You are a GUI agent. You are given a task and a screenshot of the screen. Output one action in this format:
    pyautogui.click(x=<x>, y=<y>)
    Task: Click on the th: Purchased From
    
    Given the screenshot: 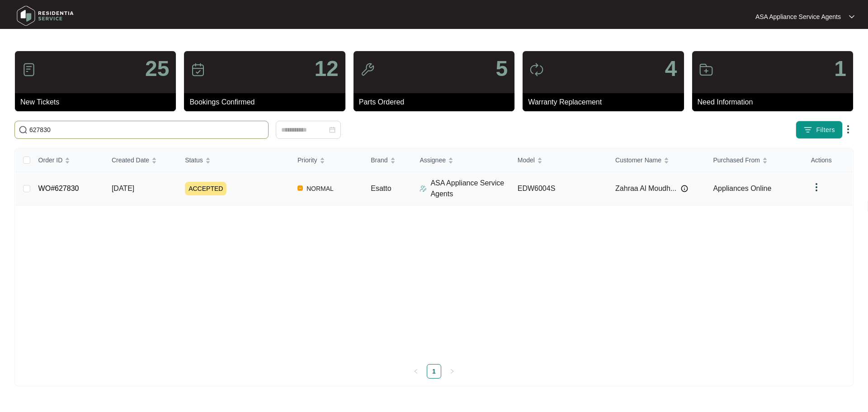 What is the action you would take?
    pyautogui.click(x=754, y=160)
    